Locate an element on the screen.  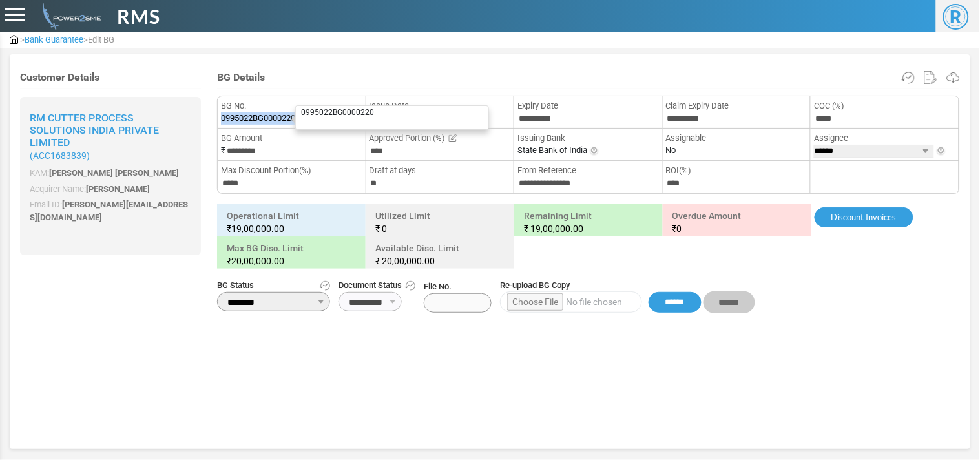
p: 0995022BG0000220 is located at coordinates (392, 112).